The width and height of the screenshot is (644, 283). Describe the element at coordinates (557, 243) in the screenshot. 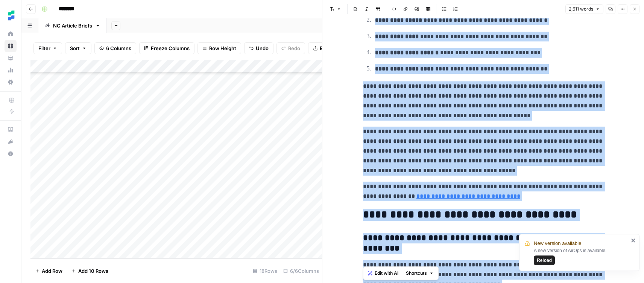

I see `span: New version available` at that location.